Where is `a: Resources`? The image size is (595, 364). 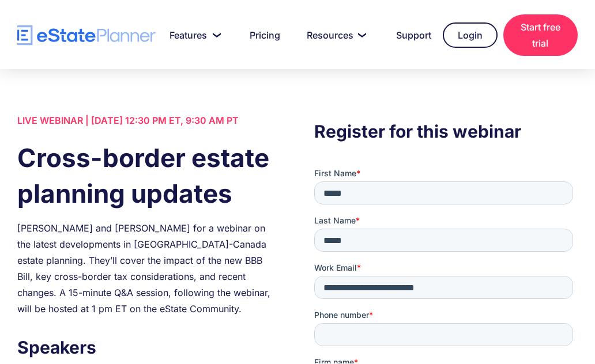
a: Resources is located at coordinates (334, 35).